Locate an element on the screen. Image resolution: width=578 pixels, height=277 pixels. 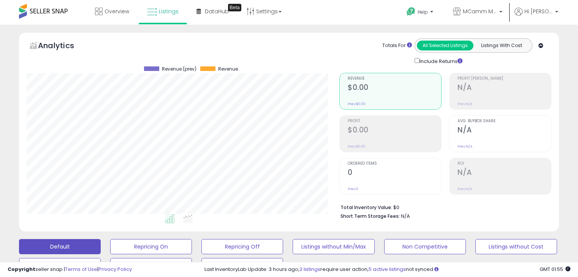
h2: 0 is located at coordinates (394, 173).